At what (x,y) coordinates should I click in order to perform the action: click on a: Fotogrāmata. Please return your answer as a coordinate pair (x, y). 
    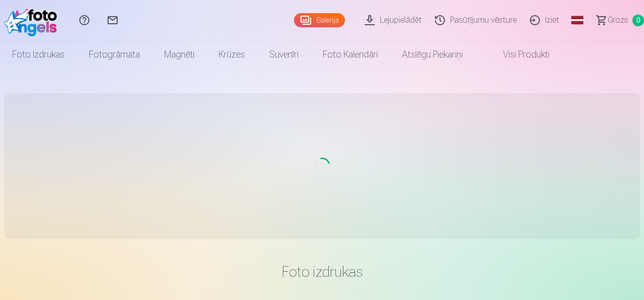
    Looking at the image, I should click on (114, 55).